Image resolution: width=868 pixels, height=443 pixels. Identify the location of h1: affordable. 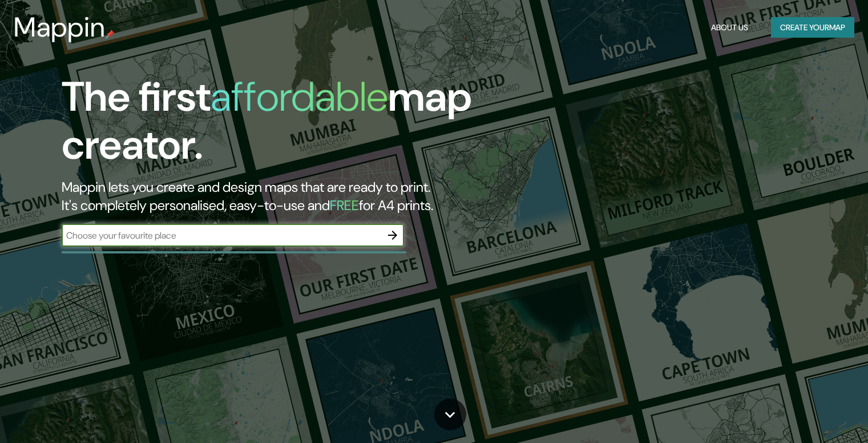
(299, 96).